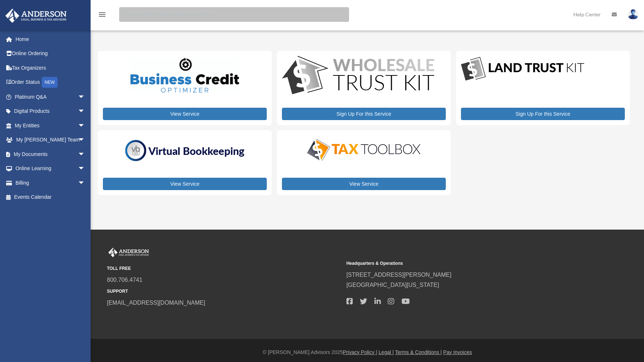 This screenshot has width=644, height=362. What do you see at coordinates (463, 263) in the screenshot?
I see `small: Headquarters & Operations` at bounding box center [463, 263].